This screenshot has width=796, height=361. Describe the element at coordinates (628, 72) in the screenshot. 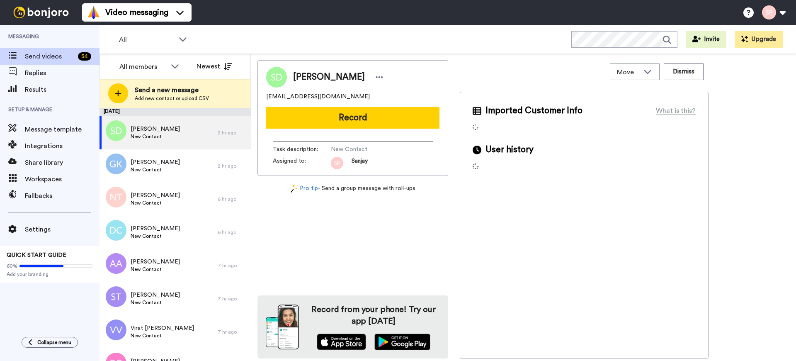

I see `span: Move` at that location.